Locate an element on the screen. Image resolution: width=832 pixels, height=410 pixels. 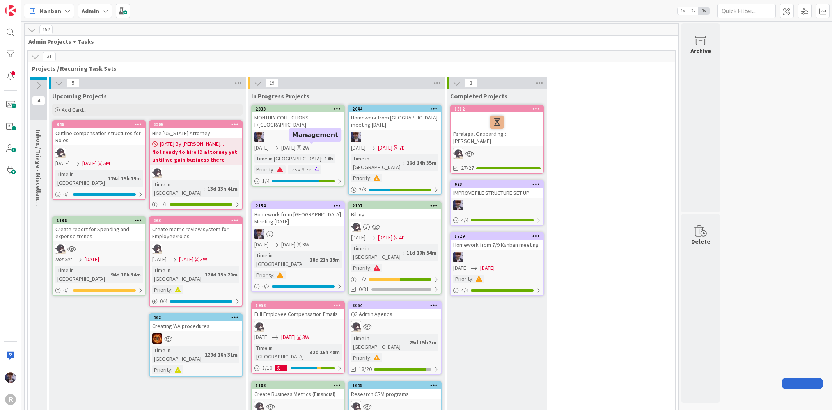
div: Full Employee Compensation Emails is located at coordinates (298, 314).